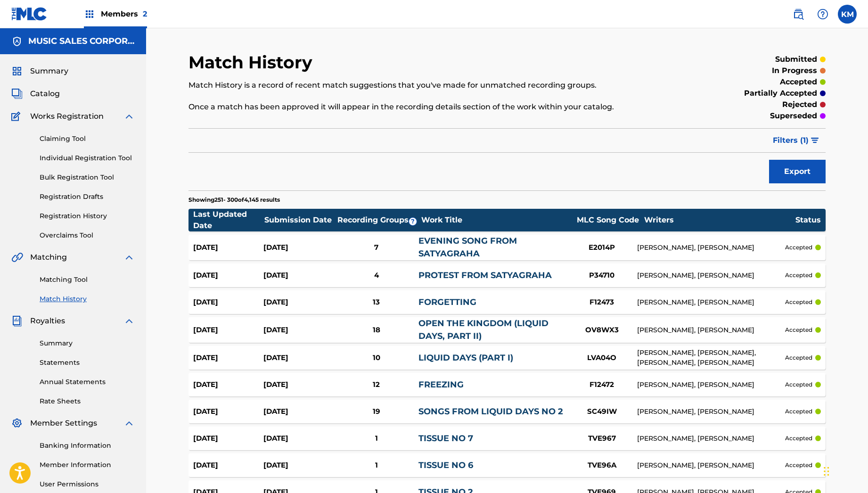 The width and height of the screenshot is (868, 493). What do you see at coordinates (823, 14) in the screenshot?
I see `div: Help` at bounding box center [823, 14].